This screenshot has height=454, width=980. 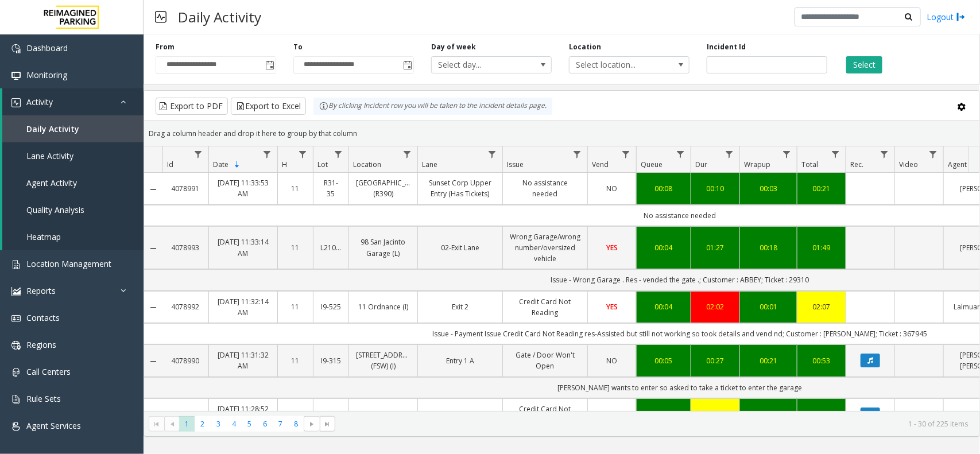 What do you see at coordinates (612, 414) in the screenshot?
I see `a: YES` at bounding box center [612, 414].